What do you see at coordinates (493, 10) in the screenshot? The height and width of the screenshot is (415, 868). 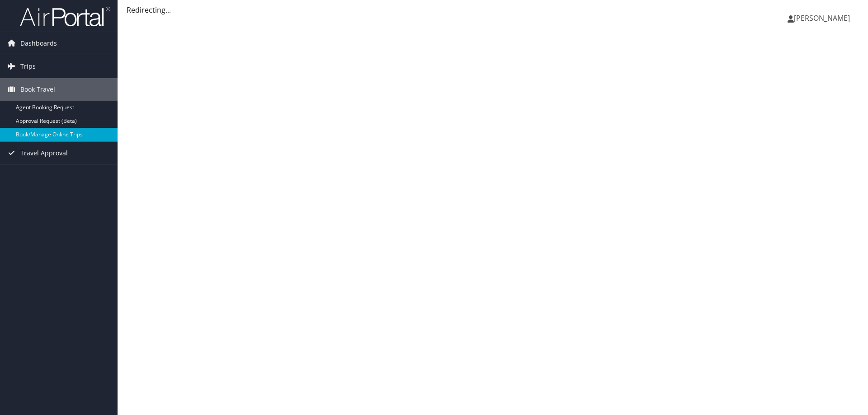 I see `div: Redirecting...` at bounding box center [493, 10].